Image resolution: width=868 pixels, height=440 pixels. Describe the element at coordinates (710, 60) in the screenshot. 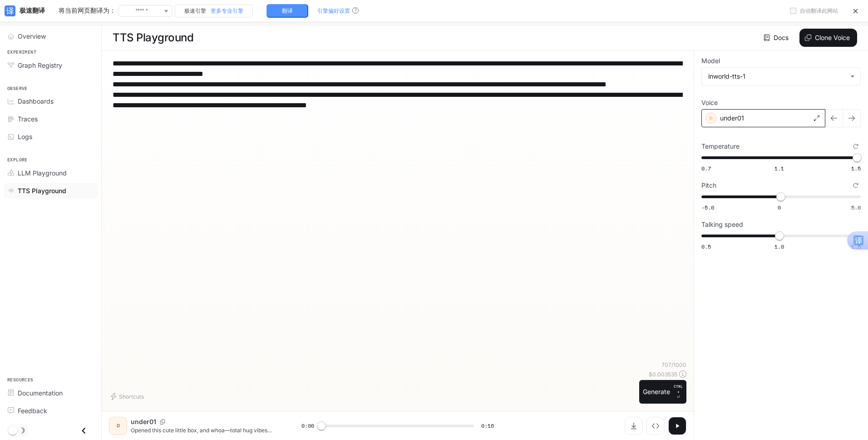

I see `p: Model` at that location.